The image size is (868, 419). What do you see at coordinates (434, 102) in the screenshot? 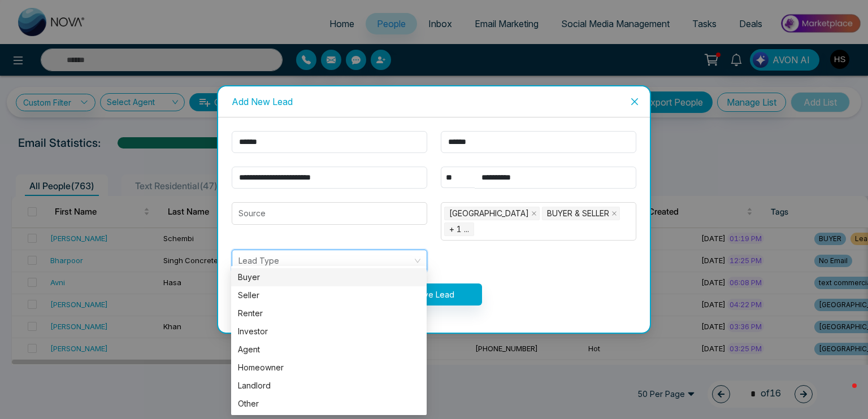
I see `div: Add New Lead` at bounding box center [434, 102].